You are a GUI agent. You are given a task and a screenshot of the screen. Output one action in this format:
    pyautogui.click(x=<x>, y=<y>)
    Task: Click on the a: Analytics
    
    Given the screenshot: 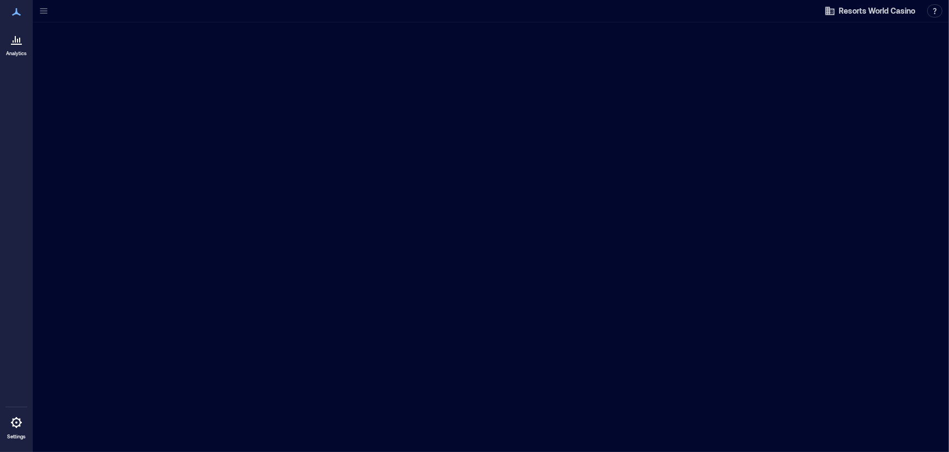 What is the action you would take?
    pyautogui.click(x=16, y=43)
    